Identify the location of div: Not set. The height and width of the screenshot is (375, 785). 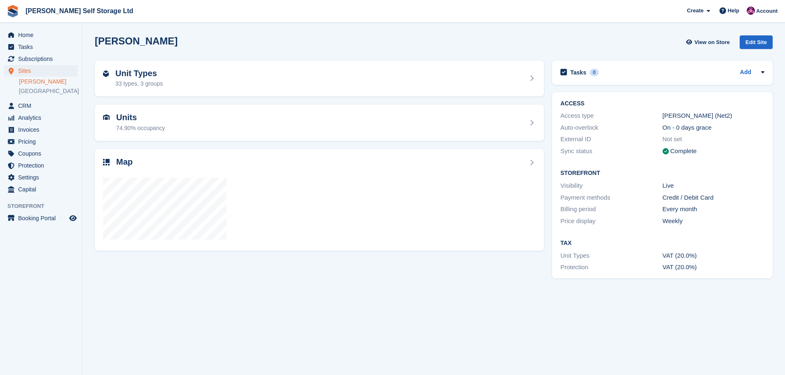
(713, 139).